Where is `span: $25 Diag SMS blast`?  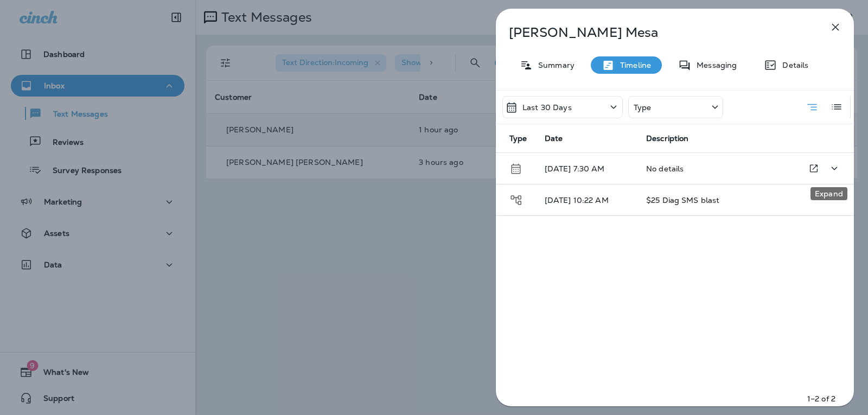 span: $25 Diag SMS blast is located at coordinates (683, 200).